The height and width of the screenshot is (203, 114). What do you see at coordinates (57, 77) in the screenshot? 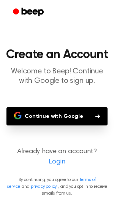
I see `p: Welcome to Beep! Continue with Google to sign up.` at bounding box center [57, 77].